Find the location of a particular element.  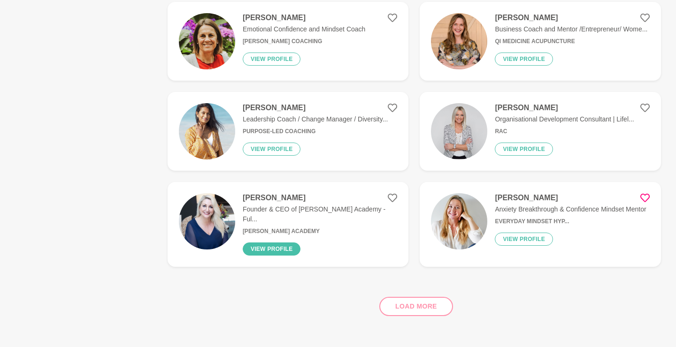

p: Anxiety Breakthrough & Confidence Mindset Mentor is located at coordinates (570, 209).